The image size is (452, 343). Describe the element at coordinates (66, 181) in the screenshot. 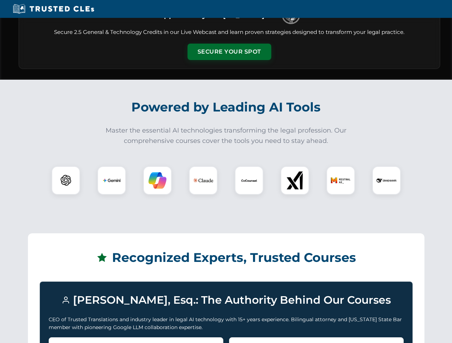

I see `div: ChatGPT` at that location.